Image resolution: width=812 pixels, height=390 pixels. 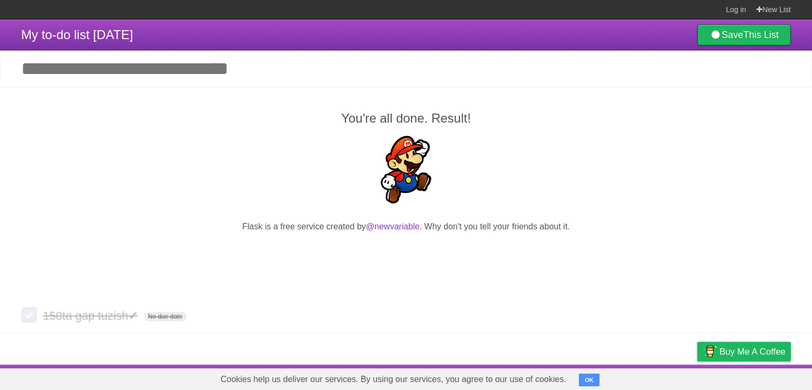 I want to click on a: About, so click(x=568, y=377).